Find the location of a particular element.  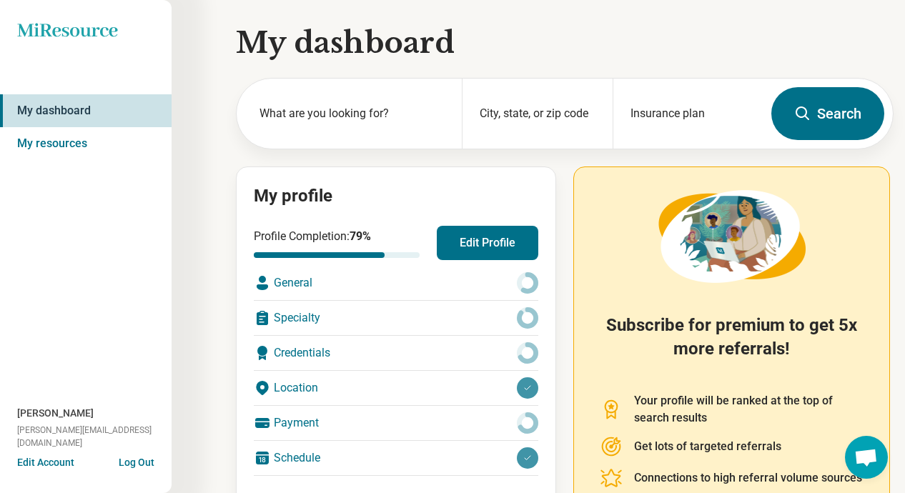

div: Schedule is located at coordinates (396, 458).